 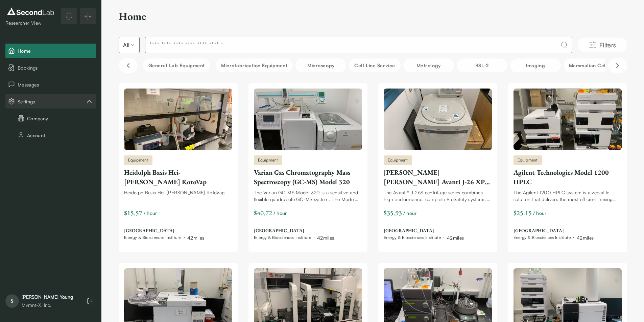 What do you see at coordinates (51, 50) in the screenshot?
I see `li: Home` at bounding box center [51, 50].